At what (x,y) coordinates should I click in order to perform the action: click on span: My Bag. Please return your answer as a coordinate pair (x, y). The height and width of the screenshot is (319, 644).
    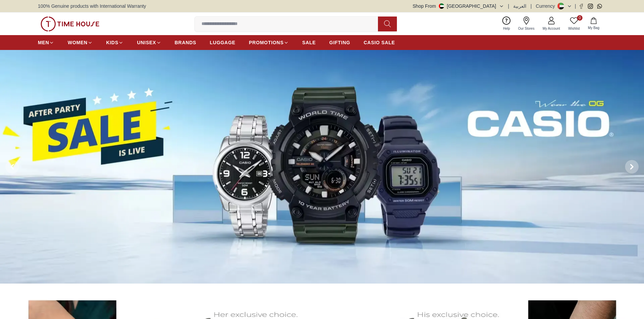
    Looking at the image, I should click on (594, 28).